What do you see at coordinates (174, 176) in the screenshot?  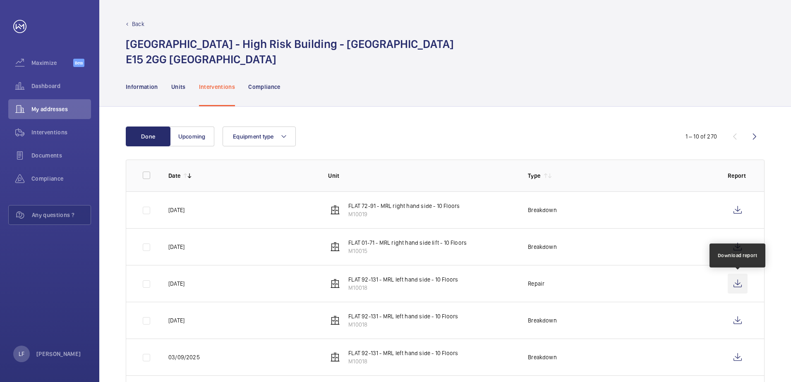 I see `p: Date` at bounding box center [174, 176].